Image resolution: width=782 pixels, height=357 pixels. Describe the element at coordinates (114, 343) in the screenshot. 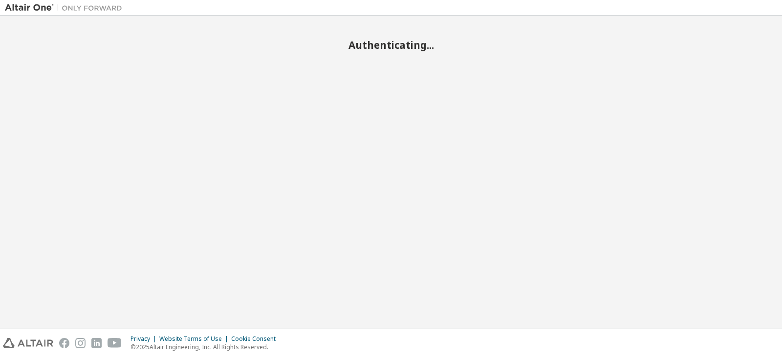

I see `img: youtube.svg` at that location.